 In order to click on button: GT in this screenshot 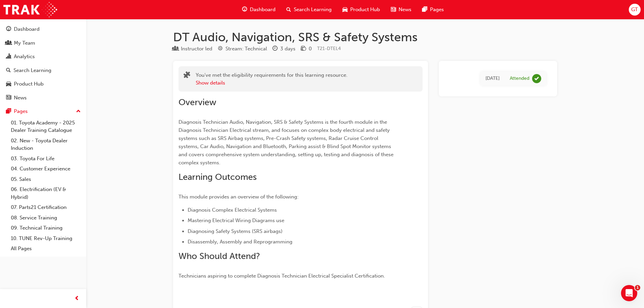, I will do `click(634, 10)`.